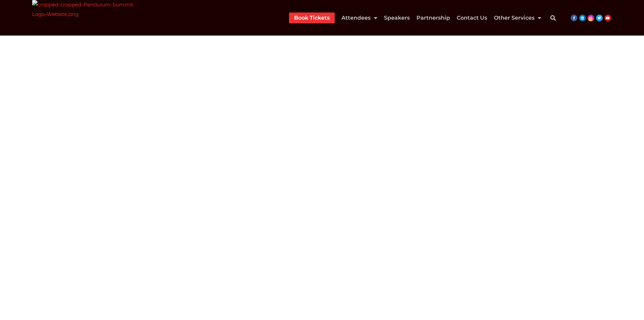 The width and height of the screenshot is (644, 320). I want to click on a: Speakers, so click(397, 18).